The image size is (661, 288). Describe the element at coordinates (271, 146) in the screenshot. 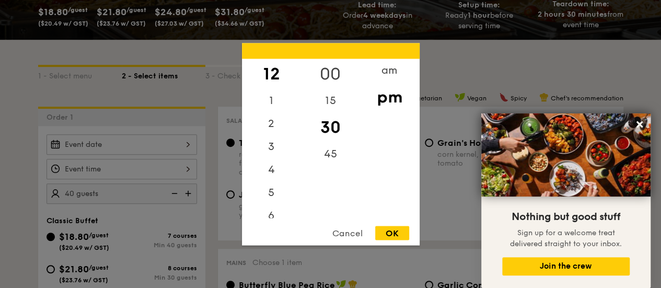

I see `div: 3` at that location.